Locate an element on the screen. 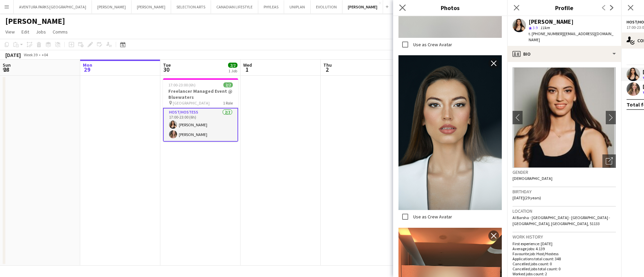 This screenshot has width=644, height=277. span: 17:00-23:00 (6h) is located at coordinates (182, 84).